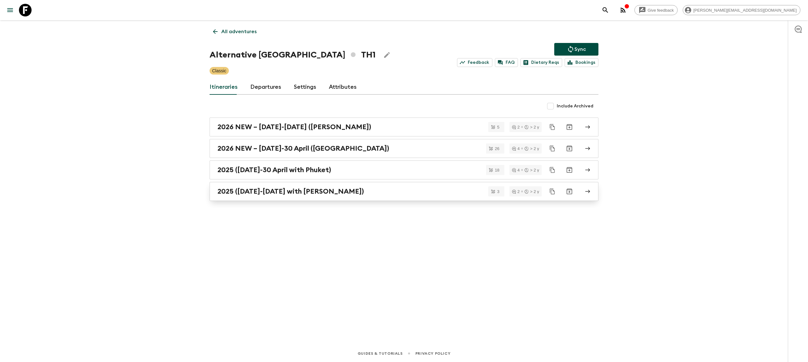 This screenshot has height=362, width=808. I want to click on button: search adventures, so click(605, 10).